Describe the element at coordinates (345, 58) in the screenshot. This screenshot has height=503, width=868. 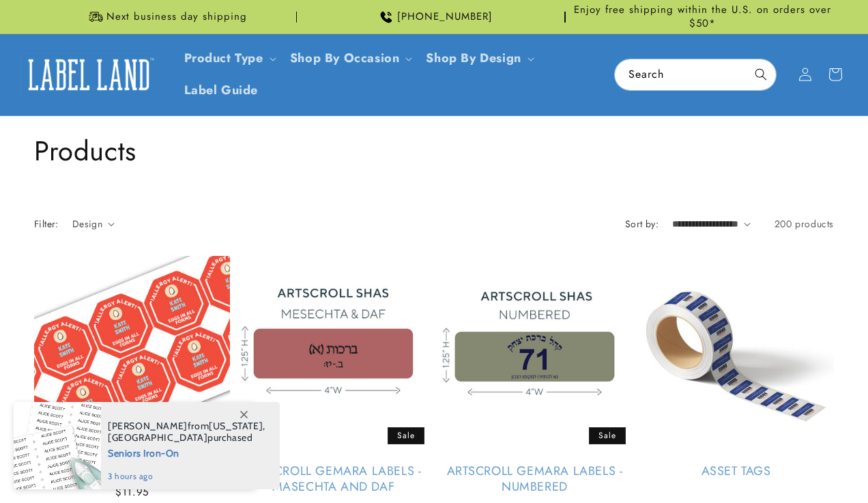
I see `span: Shop By Occasion` at that location.